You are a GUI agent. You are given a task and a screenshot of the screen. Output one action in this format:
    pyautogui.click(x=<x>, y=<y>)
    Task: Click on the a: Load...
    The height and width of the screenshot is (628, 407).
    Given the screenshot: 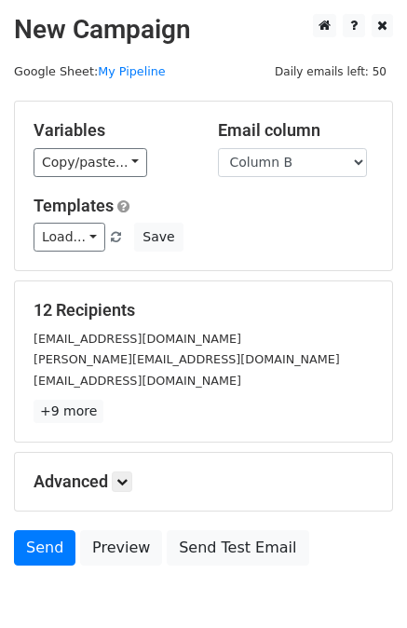 What is the action you would take?
    pyautogui.click(x=69, y=237)
    